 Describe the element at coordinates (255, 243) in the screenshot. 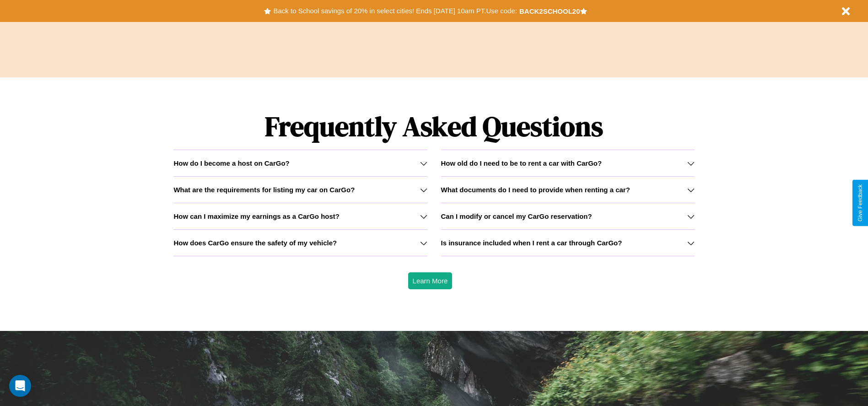

I see `h3: How does CarGo ensure the safety of my vehicle?` at that location.